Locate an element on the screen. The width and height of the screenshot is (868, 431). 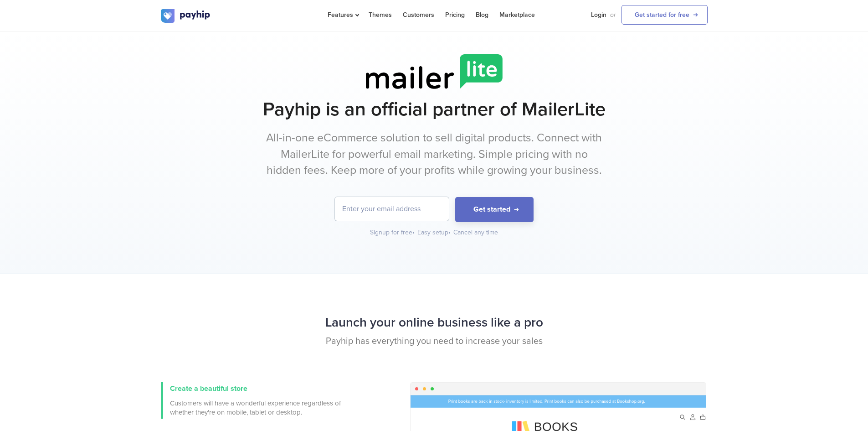
img: mailerlite-logo.png is located at coordinates (434, 72).